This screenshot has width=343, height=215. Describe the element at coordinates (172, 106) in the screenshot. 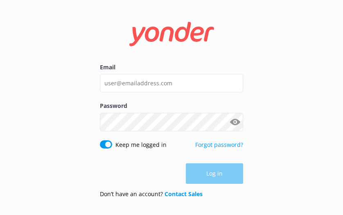

I see `label: Password` at that location.